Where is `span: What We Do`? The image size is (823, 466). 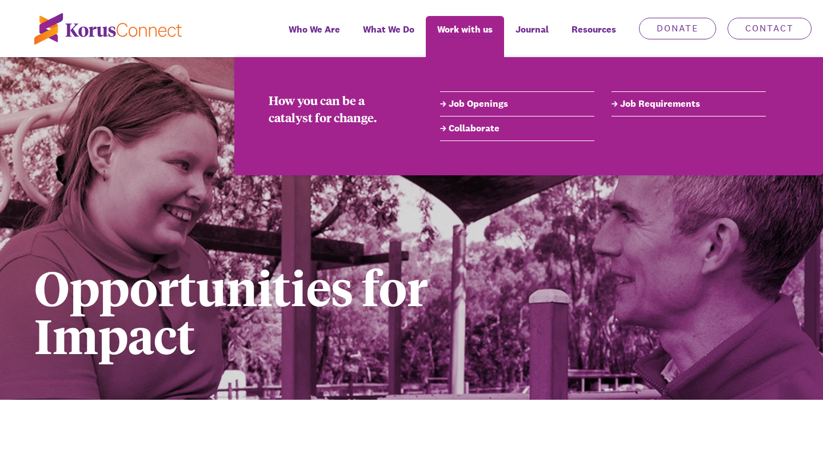 span: What We Do is located at coordinates (389, 29).